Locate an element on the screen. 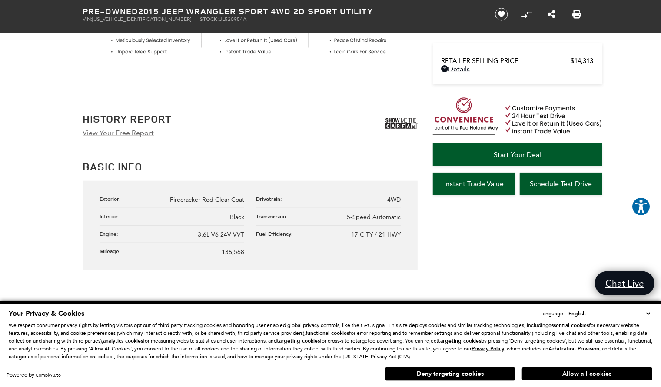  span: UL520954A is located at coordinates (233, 19).